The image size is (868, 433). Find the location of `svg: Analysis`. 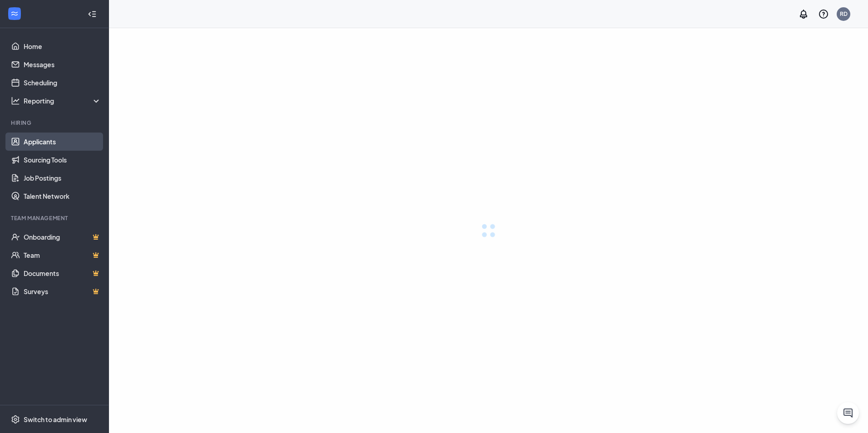

svg: Analysis is located at coordinates (15, 101).